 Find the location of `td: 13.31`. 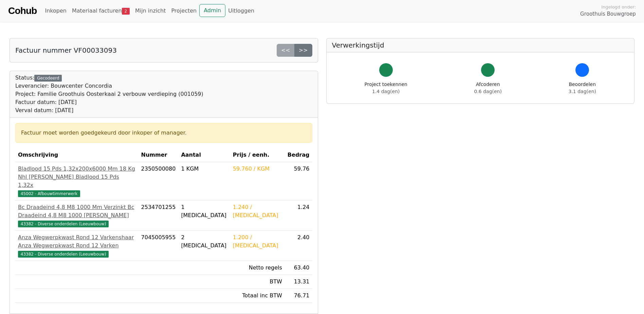

td: 13.31 is located at coordinates (299, 282).